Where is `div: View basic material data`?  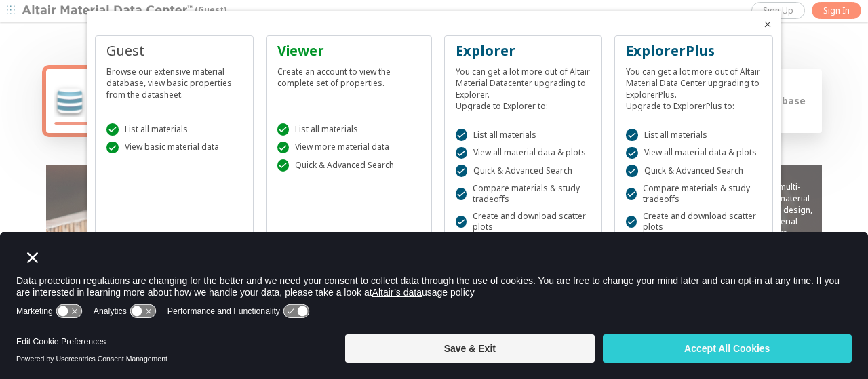 div: View basic material data is located at coordinates (174, 148).